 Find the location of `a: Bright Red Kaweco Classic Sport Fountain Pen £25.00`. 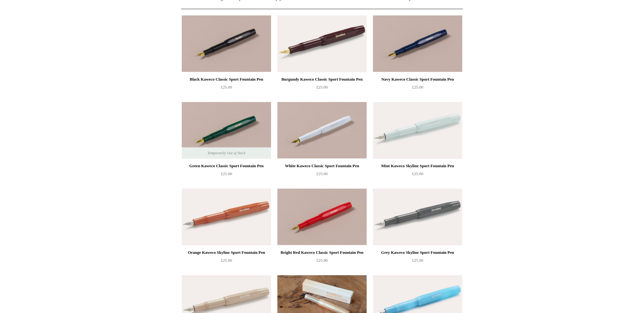

a: Bright Red Kaweco Classic Sport Fountain Pen £25.00 is located at coordinates (322, 261).